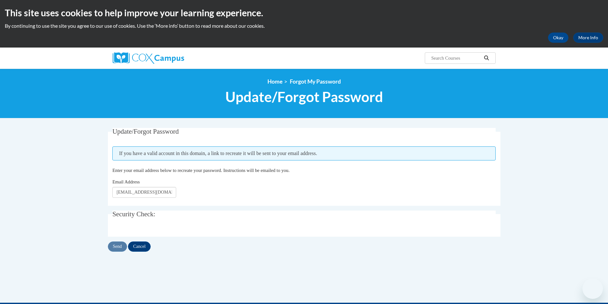 This screenshot has height=304, width=608. Describe the element at coordinates (558, 38) in the screenshot. I see `button: Okay` at that location.